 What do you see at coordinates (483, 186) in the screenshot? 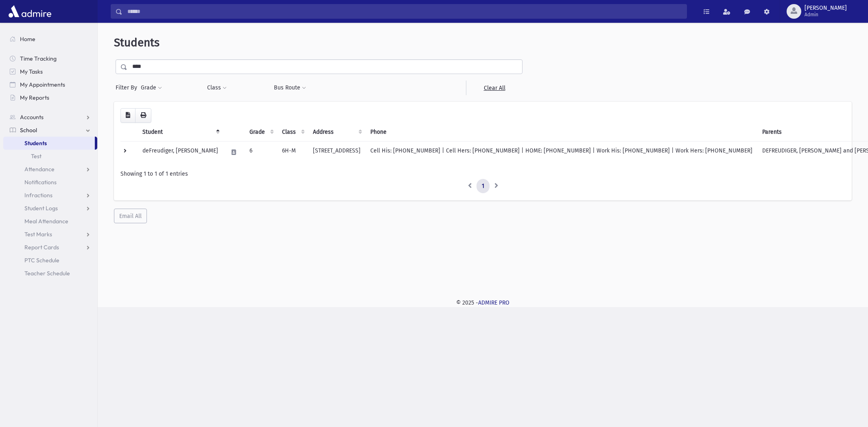
I see `a: 1` at bounding box center [483, 186].